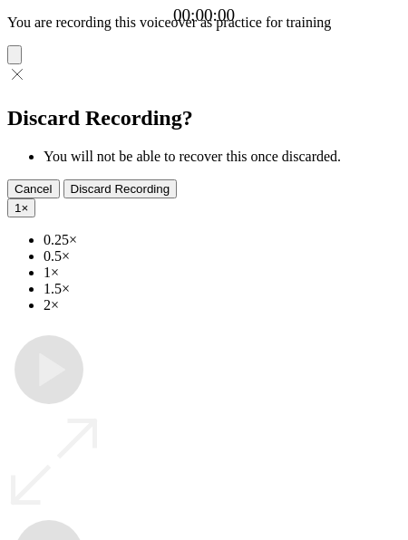  What do you see at coordinates (222, 289) in the screenshot?
I see `li: 1.5×` at bounding box center [222, 289].